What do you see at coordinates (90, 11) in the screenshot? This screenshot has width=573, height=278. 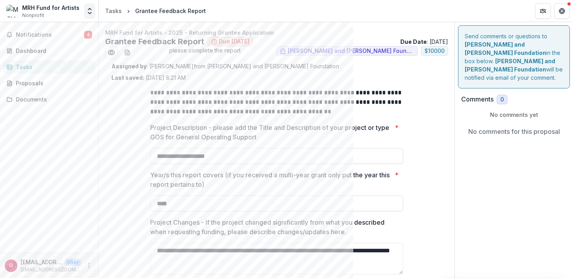 I see `button: Open entity switcher` at bounding box center [90, 11].